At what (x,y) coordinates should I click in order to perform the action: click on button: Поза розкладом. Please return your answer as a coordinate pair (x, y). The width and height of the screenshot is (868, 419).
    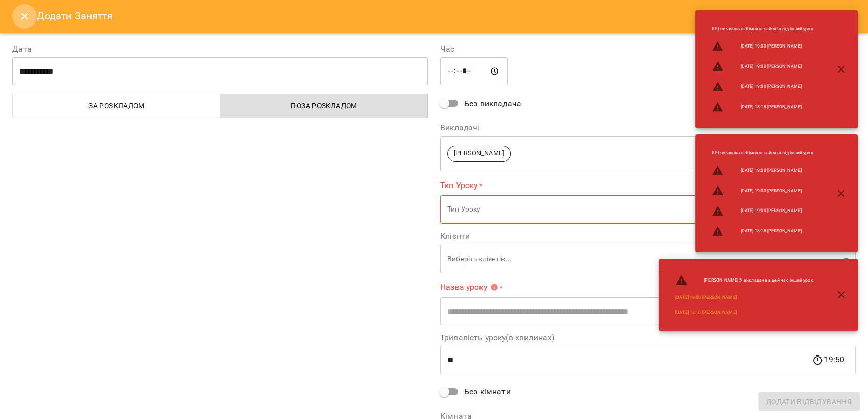
    Looking at the image, I should click on (324, 106).